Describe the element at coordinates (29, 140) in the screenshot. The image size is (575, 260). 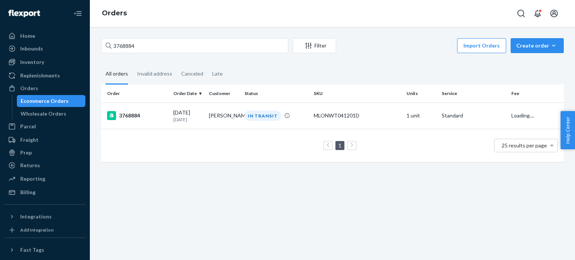
I see `div: Freight` at that location.